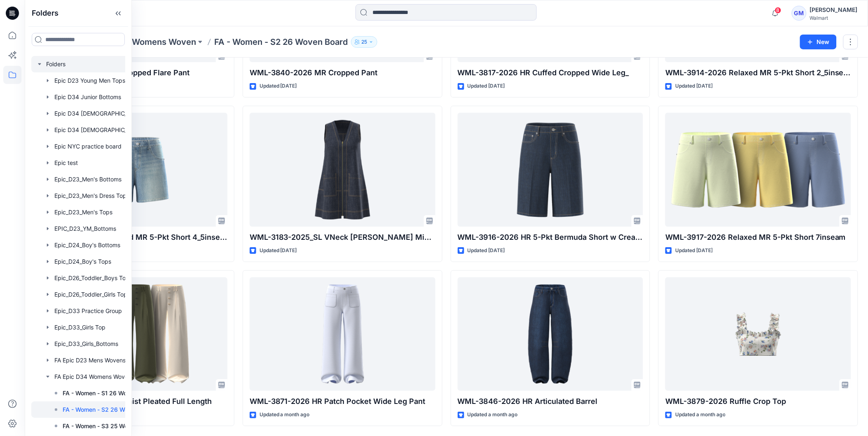  I want to click on div: GM, so click(799, 13).